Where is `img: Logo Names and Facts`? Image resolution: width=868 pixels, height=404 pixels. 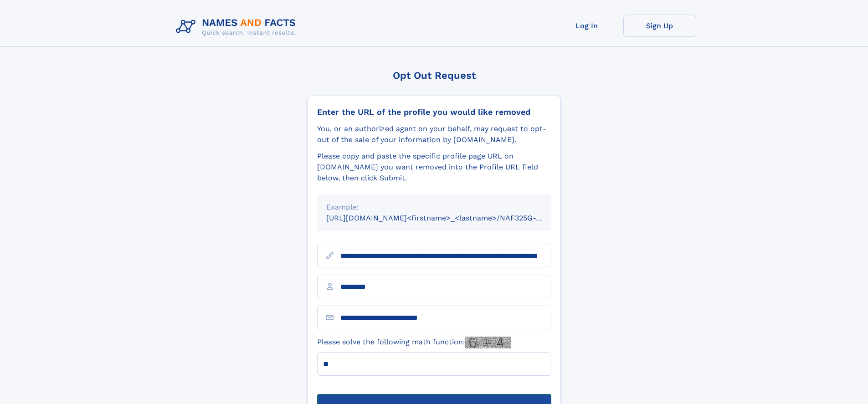
img: Logo Names and Facts is located at coordinates (238, 27).